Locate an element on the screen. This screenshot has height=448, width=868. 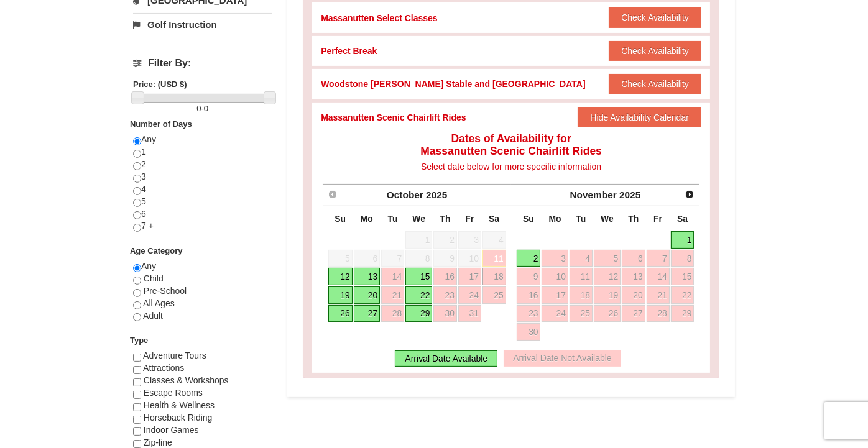
span: 8 is located at coordinates (418, 258).